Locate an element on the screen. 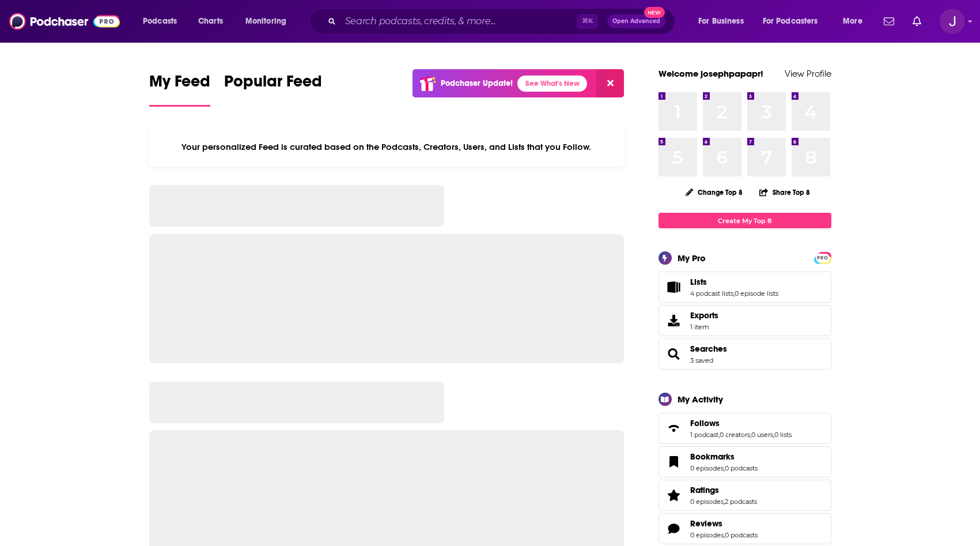 This screenshot has height=546, width=980. div: My Activity is located at coordinates (700, 399).